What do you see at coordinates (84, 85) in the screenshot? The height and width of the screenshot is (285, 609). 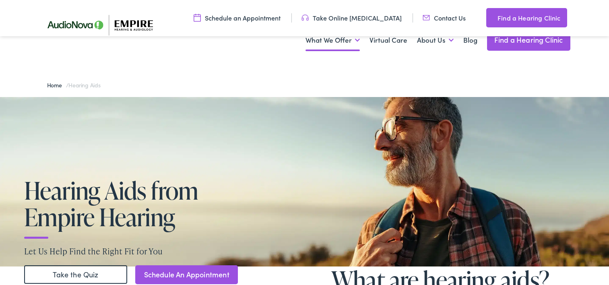 I see `span: Hearing Aids` at bounding box center [84, 85].